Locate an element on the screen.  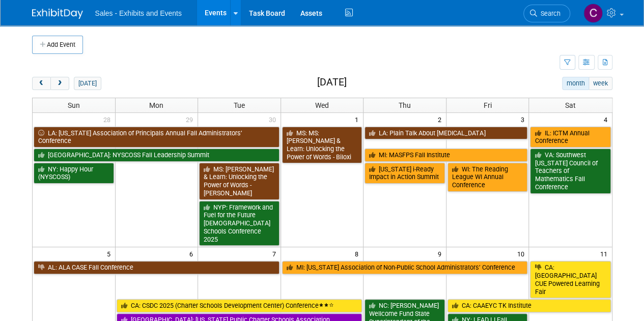
span: 2 is located at coordinates (441, 119).